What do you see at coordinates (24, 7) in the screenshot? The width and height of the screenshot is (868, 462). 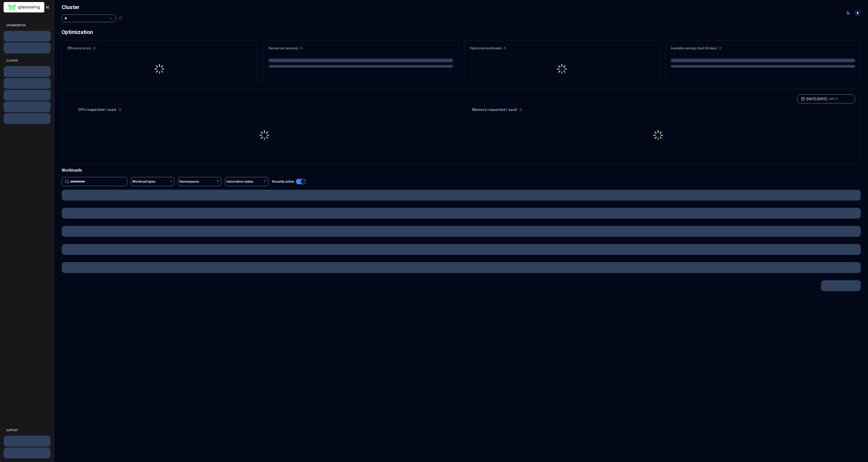 I see `img: GlassWing` at bounding box center [24, 7].